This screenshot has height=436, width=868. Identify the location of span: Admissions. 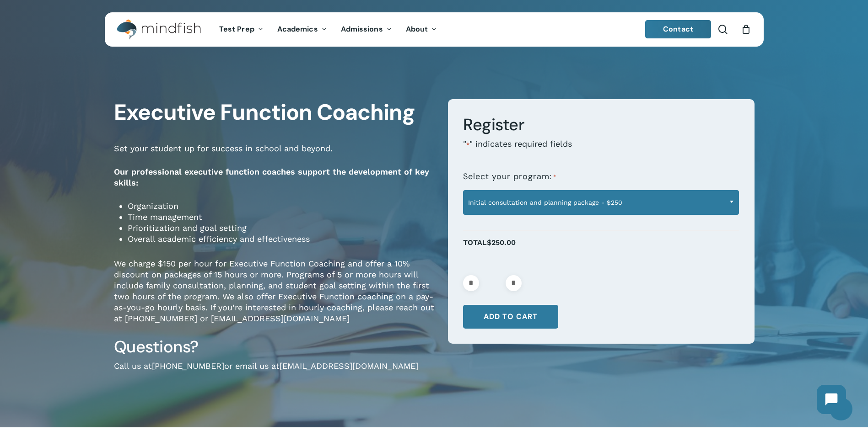
(362, 29).